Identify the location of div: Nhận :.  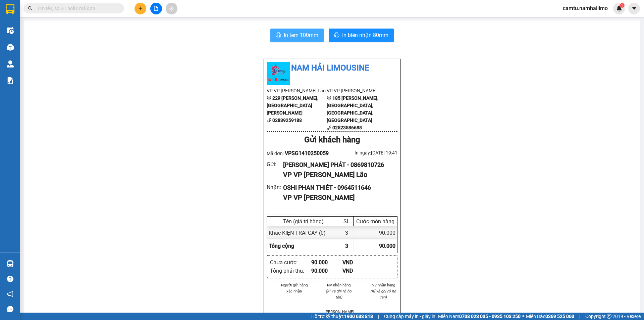
(275, 187).